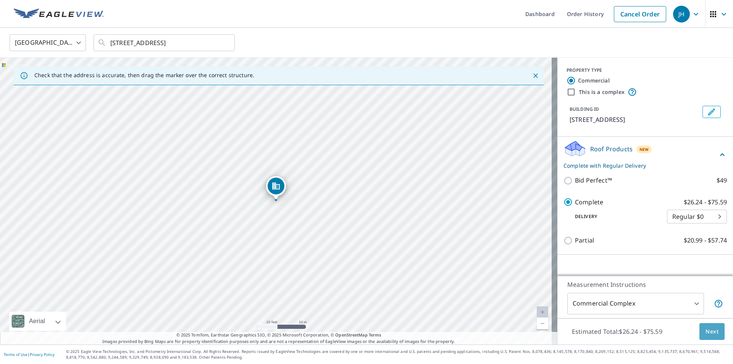 This screenshot has height=364, width=733. What do you see at coordinates (584, 240) in the screenshot?
I see `p: Partial` at bounding box center [584, 240].